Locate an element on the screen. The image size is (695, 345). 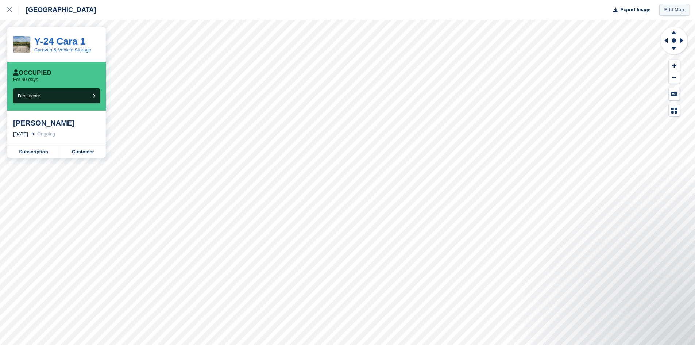
a: Y-24 Cara 1 is located at coordinates (60, 41).